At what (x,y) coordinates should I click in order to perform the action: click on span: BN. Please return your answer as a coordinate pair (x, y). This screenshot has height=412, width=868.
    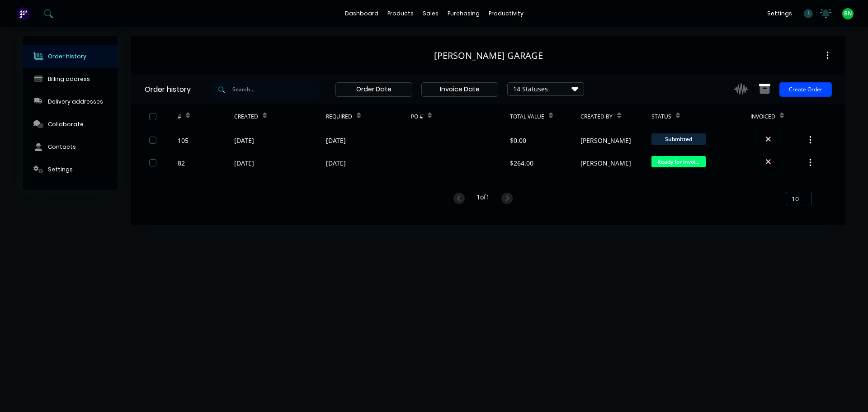
    Looking at the image, I should click on (848, 14).